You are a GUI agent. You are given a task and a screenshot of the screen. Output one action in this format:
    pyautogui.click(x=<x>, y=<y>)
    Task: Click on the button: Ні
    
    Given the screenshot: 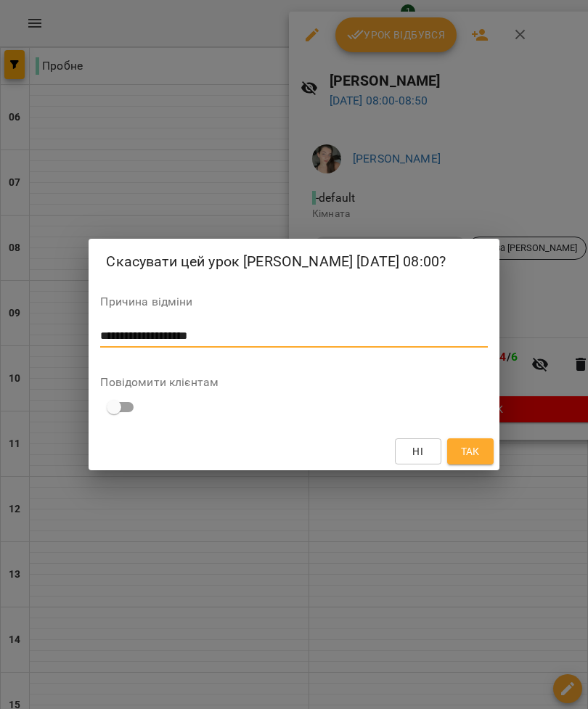 What is the action you would take?
    pyautogui.click(x=418, y=452)
    